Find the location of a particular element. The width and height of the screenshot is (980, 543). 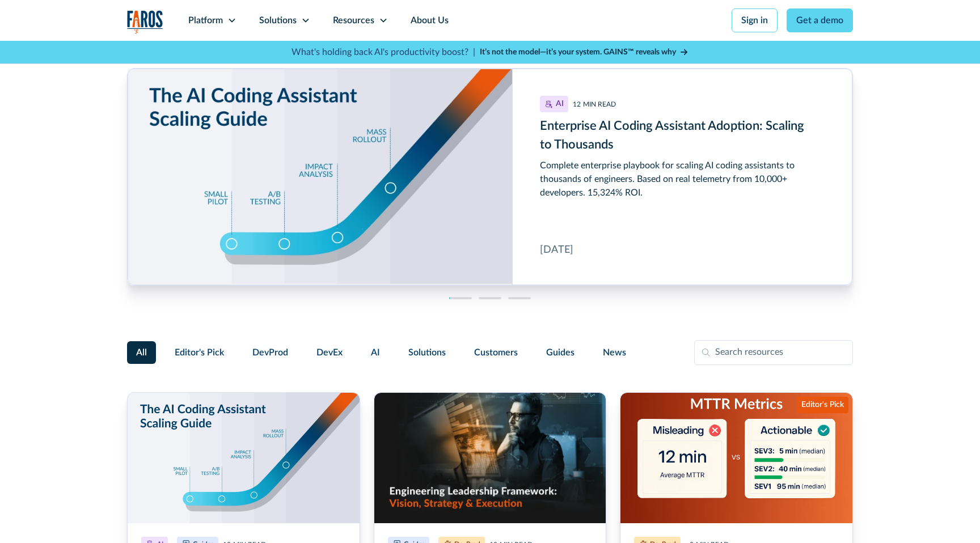

a: It’s not the model—it’s your system. GAINS™ reveals why is located at coordinates (584, 52).